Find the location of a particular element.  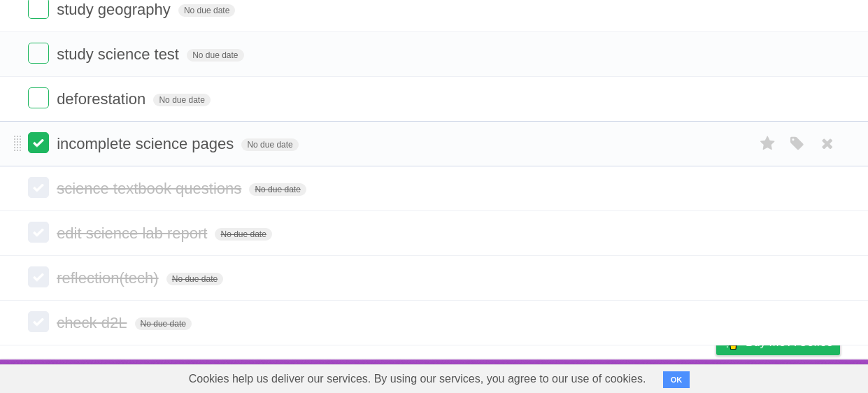

span: incomplete science pages is located at coordinates (146, 143).